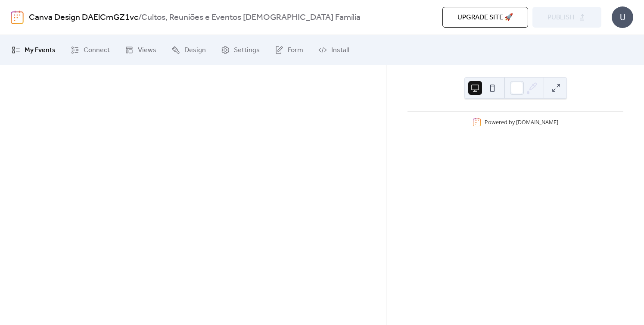 Image resolution: width=644 pixels, height=325 pixels. I want to click on span: Settings, so click(247, 50).